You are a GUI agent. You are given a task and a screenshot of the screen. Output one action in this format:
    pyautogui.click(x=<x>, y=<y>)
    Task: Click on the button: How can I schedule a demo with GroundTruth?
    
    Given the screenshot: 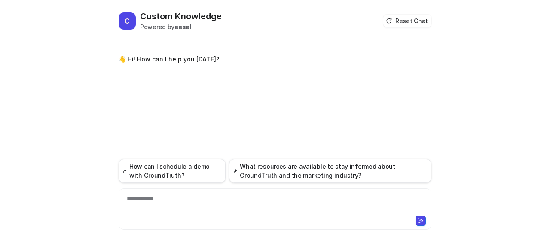 What is the action you would take?
    pyautogui.click(x=172, y=171)
    